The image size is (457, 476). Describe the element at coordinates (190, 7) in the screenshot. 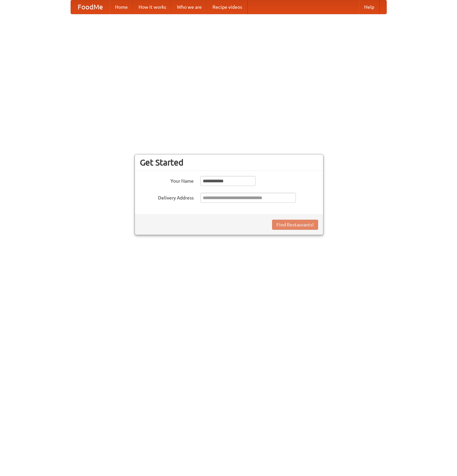

I see `a: Who we are` at that location.